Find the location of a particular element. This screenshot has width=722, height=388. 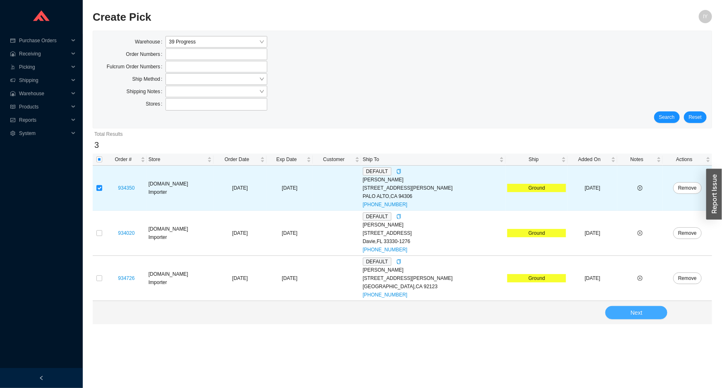

span: left is located at coordinates (41, 378).